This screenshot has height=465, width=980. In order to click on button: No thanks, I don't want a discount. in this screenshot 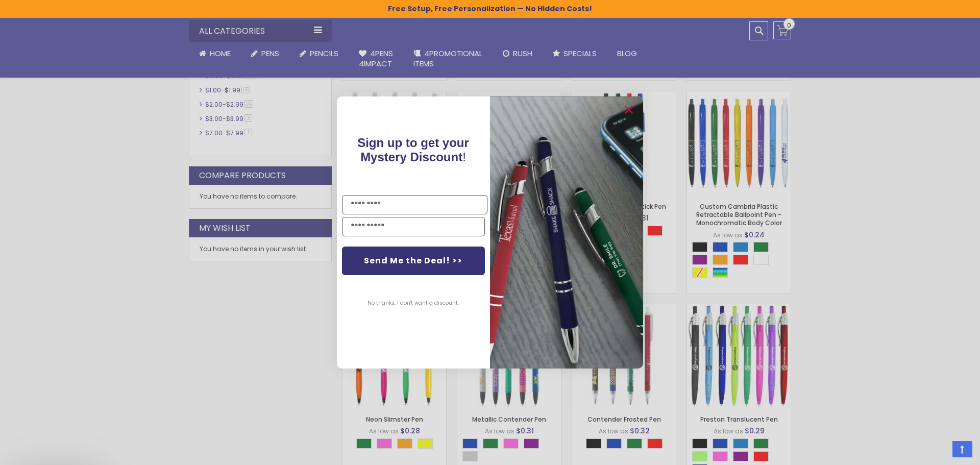, I will do `click(413, 303)`.